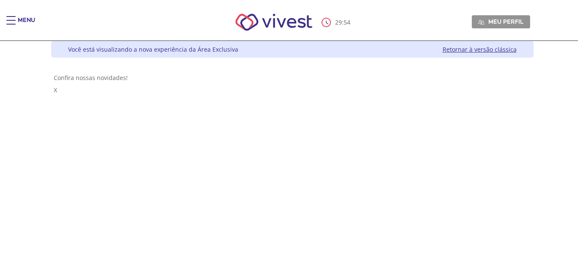 The height and width of the screenshot is (257, 578). What do you see at coordinates (55, 90) in the screenshot?
I see `span: X` at bounding box center [55, 90].